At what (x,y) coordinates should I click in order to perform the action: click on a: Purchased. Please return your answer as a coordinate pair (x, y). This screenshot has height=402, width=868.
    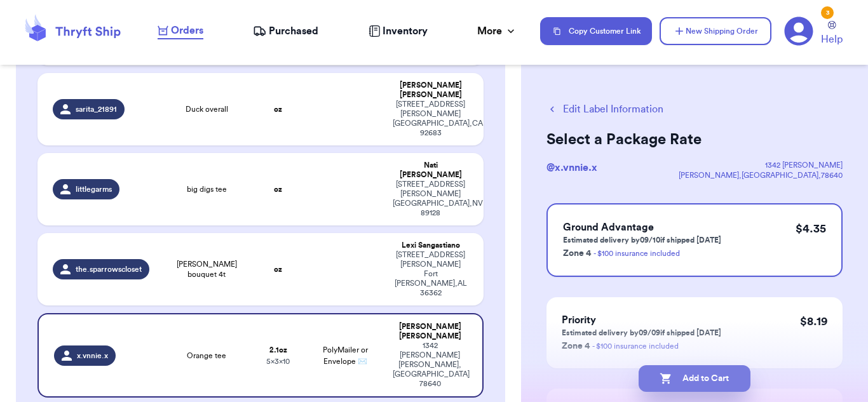
    Looking at the image, I should click on (285, 31).